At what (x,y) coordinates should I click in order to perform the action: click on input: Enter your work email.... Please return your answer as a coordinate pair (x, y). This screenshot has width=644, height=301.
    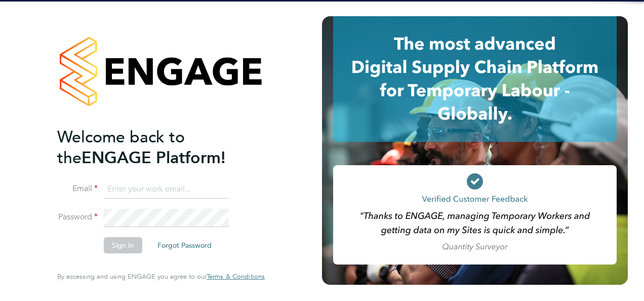
    Looking at the image, I should click on (166, 190).